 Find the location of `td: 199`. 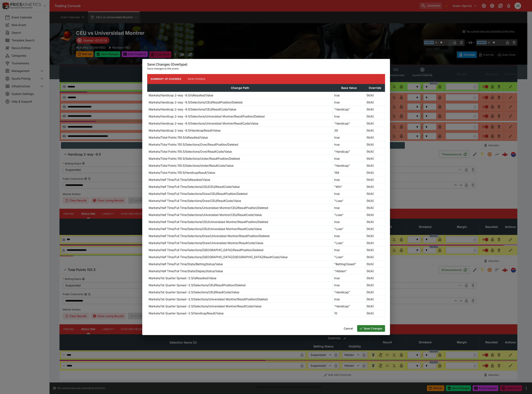

td: 199 is located at coordinates (349, 172).